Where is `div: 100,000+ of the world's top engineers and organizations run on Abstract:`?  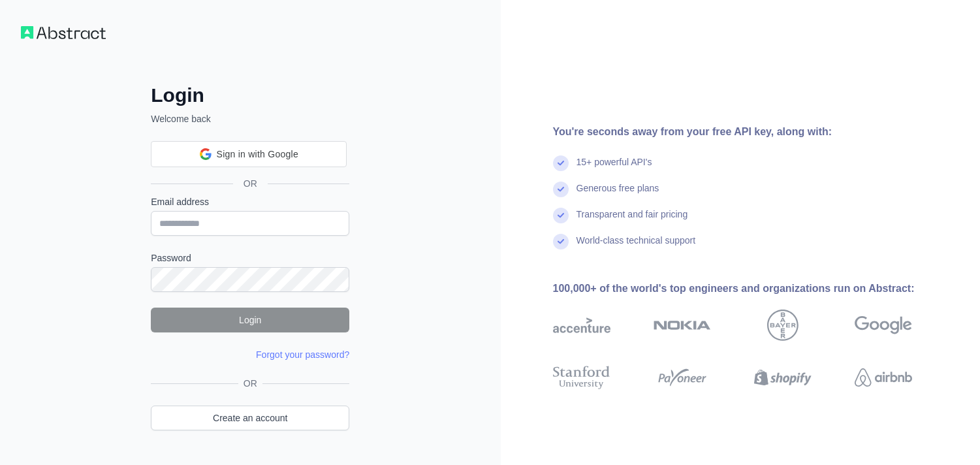
div: 100,000+ of the world's top engineers and organizations run on Abstract: is located at coordinates (753, 289).